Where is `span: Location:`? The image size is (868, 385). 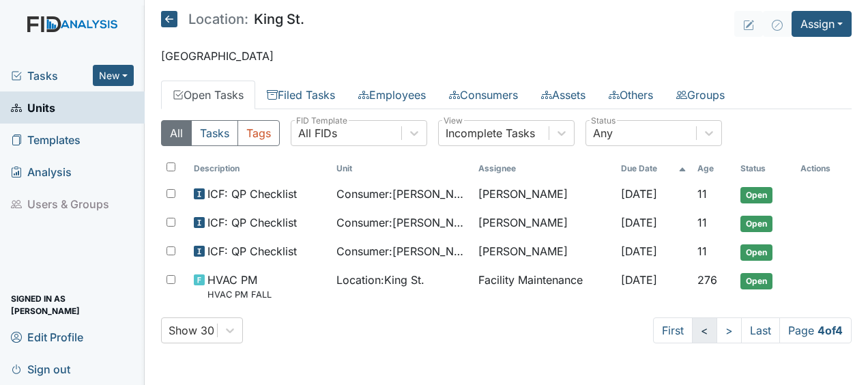 span: Location: is located at coordinates (218, 19).